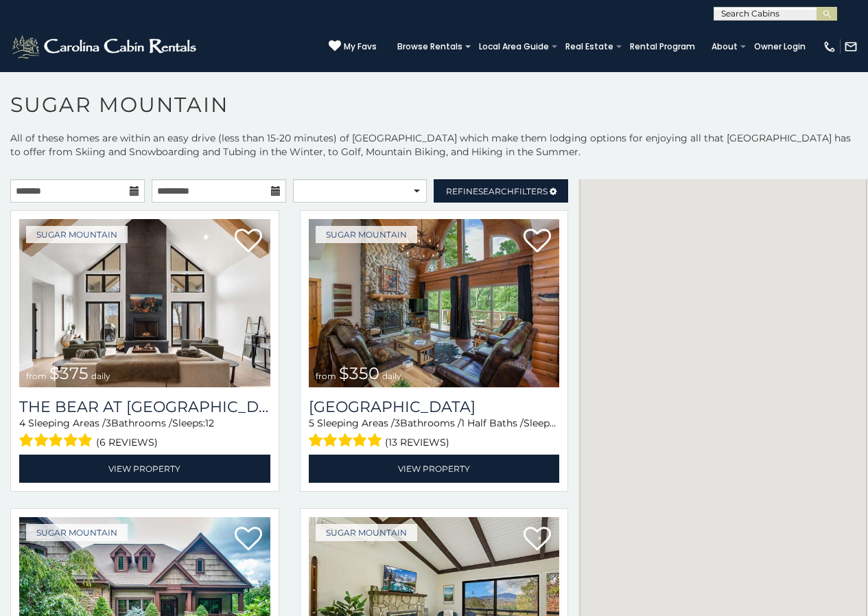 The height and width of the screenshot is (616, 868). I want to click on img: The Bear At Sugar Mountain, so click(145, 303).